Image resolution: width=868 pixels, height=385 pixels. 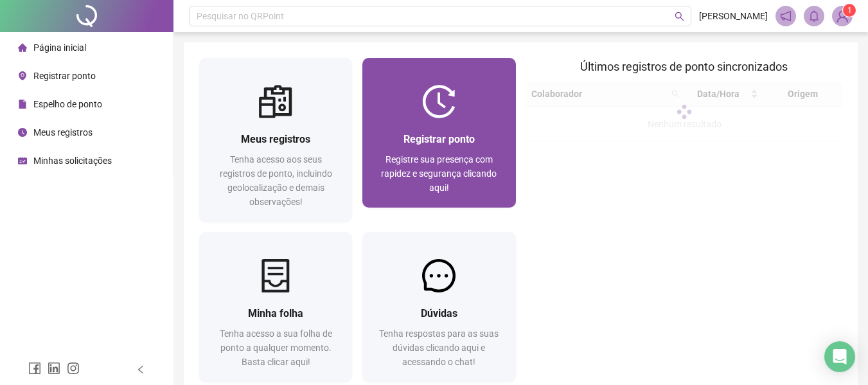 I want to click on span: environment, so click(x=22, y=76).